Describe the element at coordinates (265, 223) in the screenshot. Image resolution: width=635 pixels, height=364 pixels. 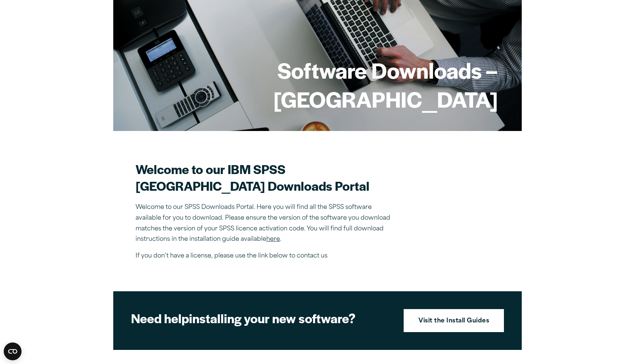
I see `p: Welcome to our SPSS Downloads Portal. Here you will find all the SPSS software available for you ...` at that location.